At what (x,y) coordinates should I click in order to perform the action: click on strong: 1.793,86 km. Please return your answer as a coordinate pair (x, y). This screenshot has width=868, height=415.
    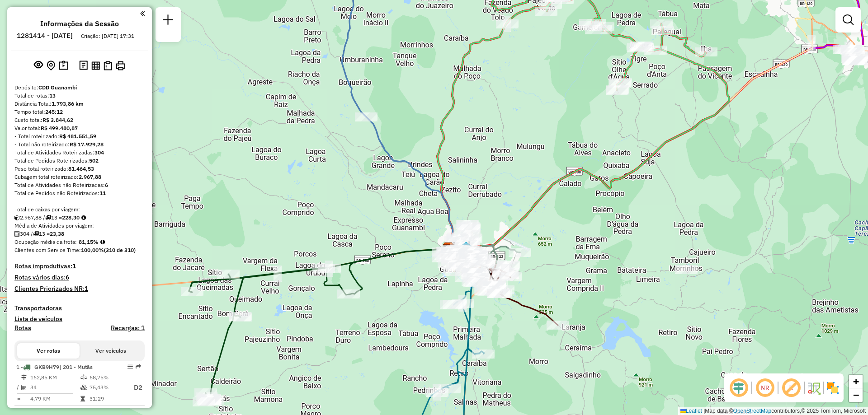
    Looking at the image, I should click on (67, 103).